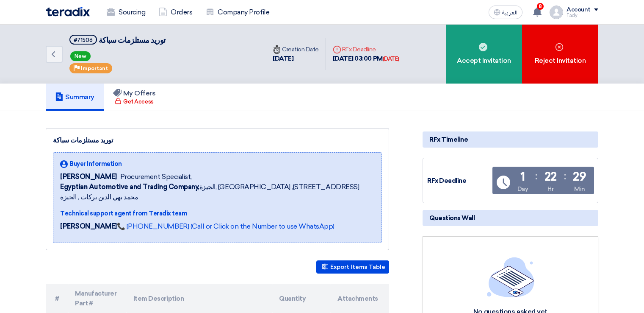 Image resolution: width=644 pixels, height=313 pixels. Describe the element at coordinates (484, 54) in the screenshot. I see `div: Accept Invitation` at that location.